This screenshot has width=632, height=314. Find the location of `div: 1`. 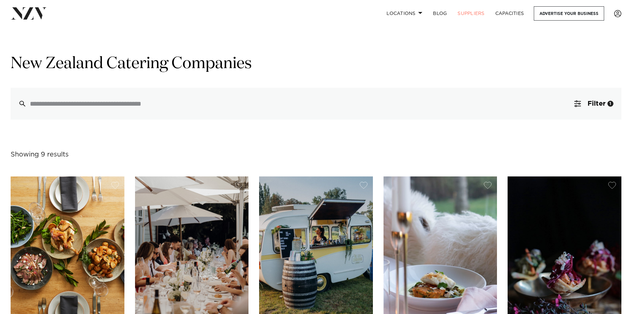

div: 1 is located at coordinates (611, 104).